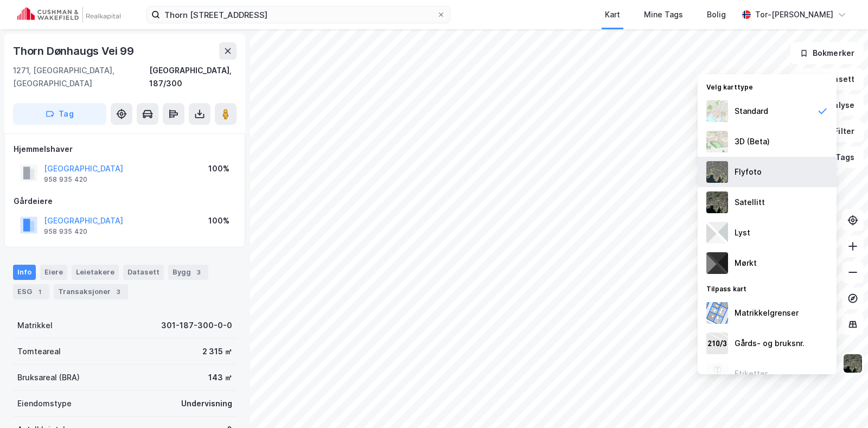 Image resolution: width=868 pixels, height=428 pixels. Describe the element at coordinates (217, 351) in the screenshot. I see `div: 2 315 ㎡` at that location.